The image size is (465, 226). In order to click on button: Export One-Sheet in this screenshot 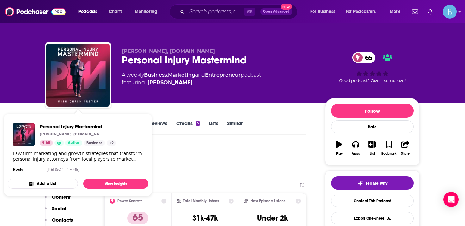, I will do `click(372, 219)`.